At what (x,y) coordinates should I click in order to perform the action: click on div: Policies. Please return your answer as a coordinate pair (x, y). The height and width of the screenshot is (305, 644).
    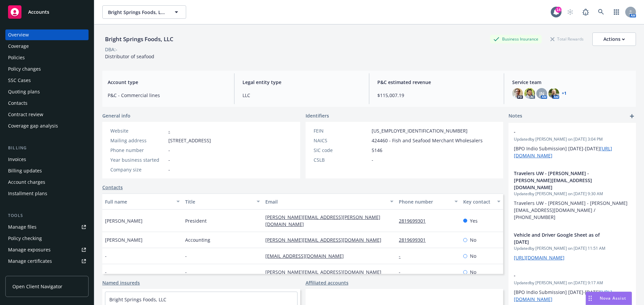
    Looking at the image, I should click on (16, 57).